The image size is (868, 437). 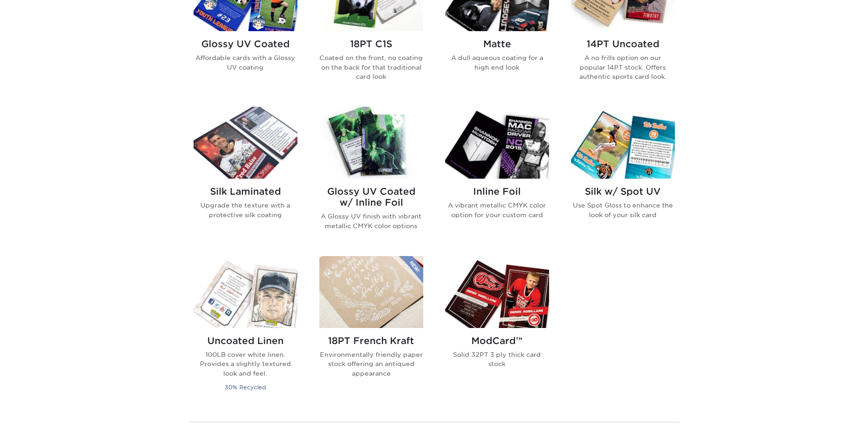 I want to click on p: A vibrant metallic CMYK color option for your custom card, so click(x=497, y=210).